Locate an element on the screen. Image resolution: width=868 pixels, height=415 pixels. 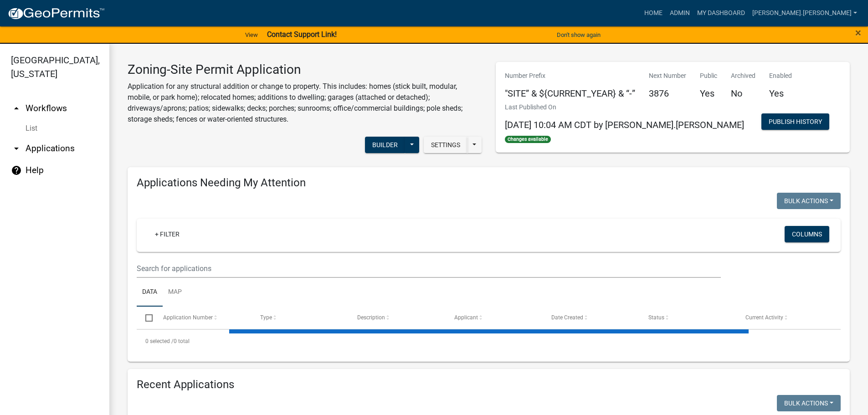
h5: 3876 is located at coordinates (667, 94).